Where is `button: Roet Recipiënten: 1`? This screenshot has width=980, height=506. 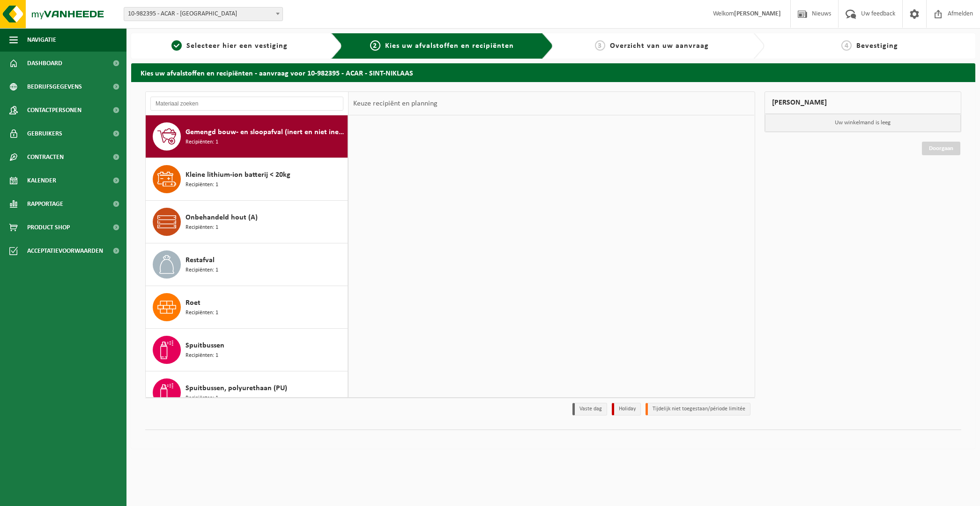
button: Roet Recipiënten: 1 is located at coordinates (247, 307).